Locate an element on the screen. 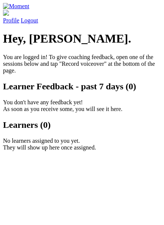 Image resolution: width=164 pixels, height=225 pixels. a: Profile is located at coordinates (82, 16).